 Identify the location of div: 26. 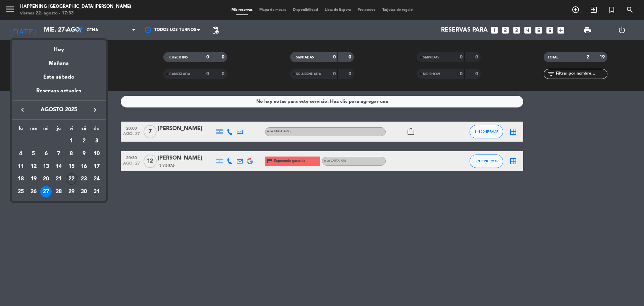
(33, 192).